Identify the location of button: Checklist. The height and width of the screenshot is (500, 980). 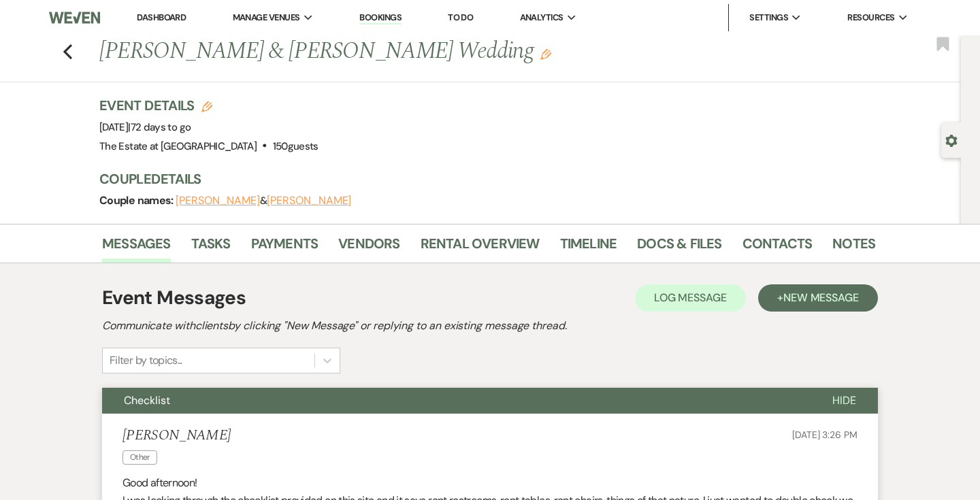
(456, 401).